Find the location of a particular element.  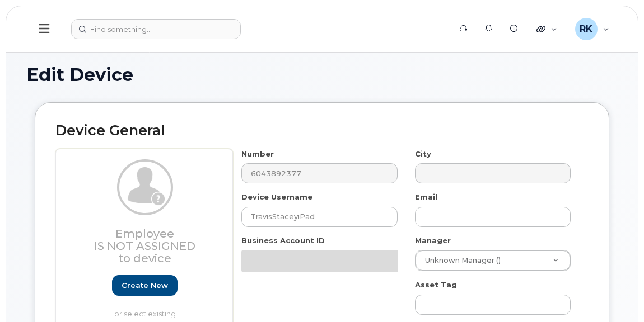

h2: Device General is located at coordinates (322, 131).